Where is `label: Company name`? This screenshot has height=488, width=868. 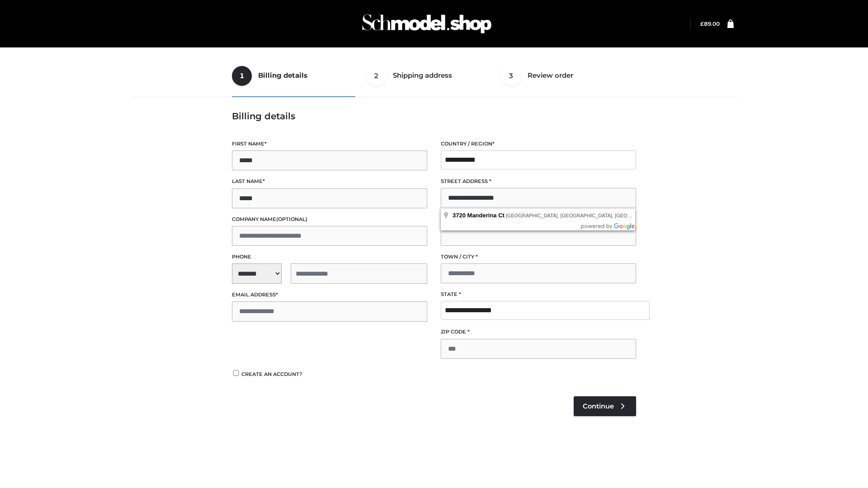
label: Company name is located at coordinates (330, 219).